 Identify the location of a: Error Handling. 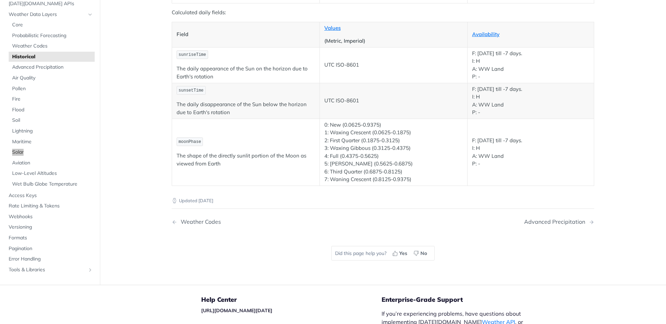
(50, 259).